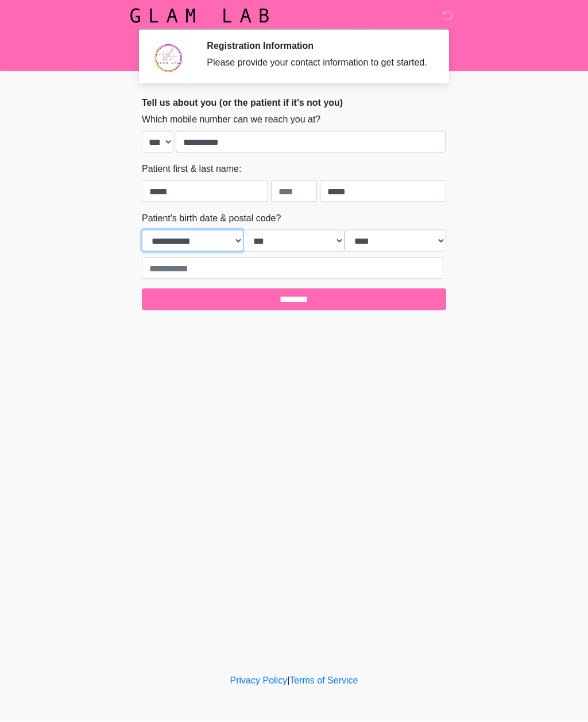 This screenshot has height=722, width=588. I want to click on label: Which mobile number can we reach you at?, so click(231, 120).